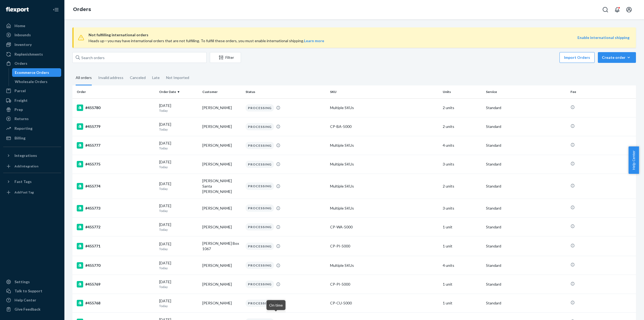 The width and height of the screenshot is (644, 320). What do you see at coordinates (32, 309) in the screenshot?
I see `button: Give Feedback` at bounding box center [32, 309].